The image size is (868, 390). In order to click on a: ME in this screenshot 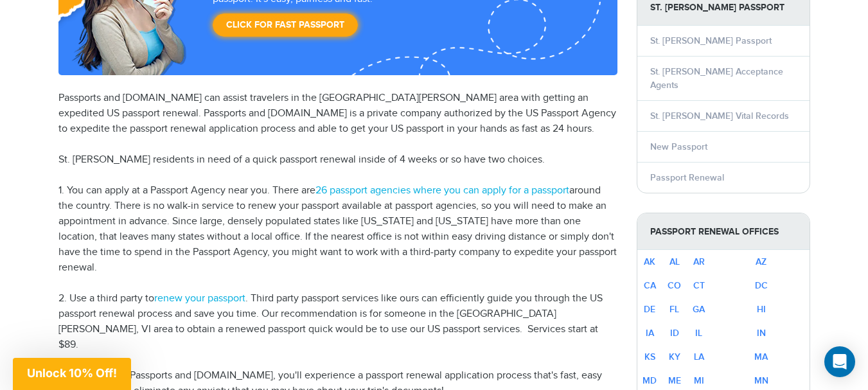, I will do `click(675, 380)`.